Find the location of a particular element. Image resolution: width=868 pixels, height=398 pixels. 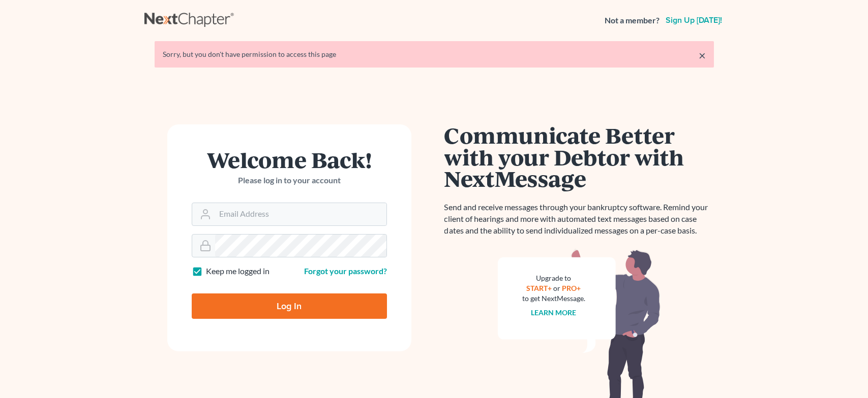

p: Send and receive messages through your bankruptcy software. Remind your client of hearings and mo... is located at coordinates (579, 219).